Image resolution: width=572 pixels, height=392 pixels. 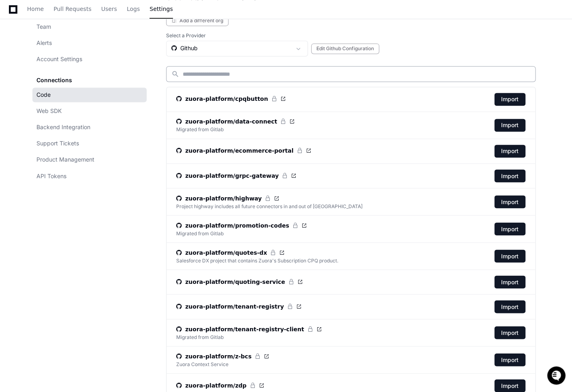 What do you see at coordinates (234, 306) in the screenshot?
I see `span: zuora-platform/tenant-registry` at bounding box center [234, 306].